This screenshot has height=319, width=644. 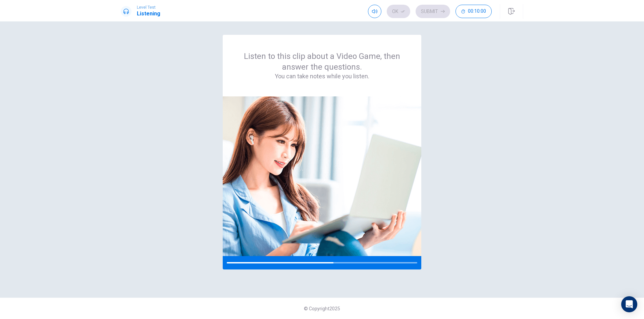 What do you see at coordinates (629, 304) in the screenshot?
I see `div: Open Intercom Messenger` at bounding box center [629, 304].